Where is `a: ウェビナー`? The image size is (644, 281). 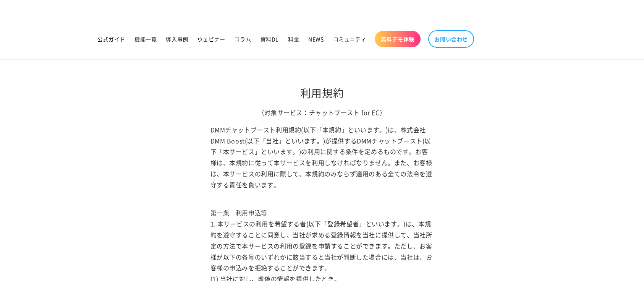
a: ウェビナー is located at coordinates (211, 39).